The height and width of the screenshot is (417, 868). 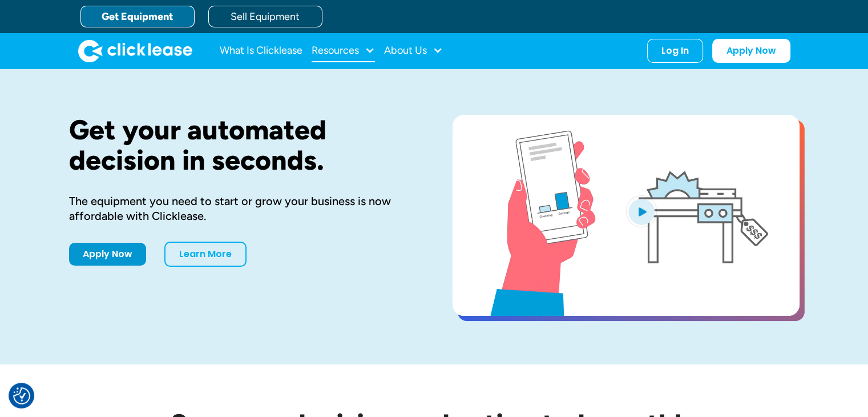 What do you see at coordinates (138, 17) in the screenshot?
I see `a: Get Equipment` at bounding box center [138, 17].